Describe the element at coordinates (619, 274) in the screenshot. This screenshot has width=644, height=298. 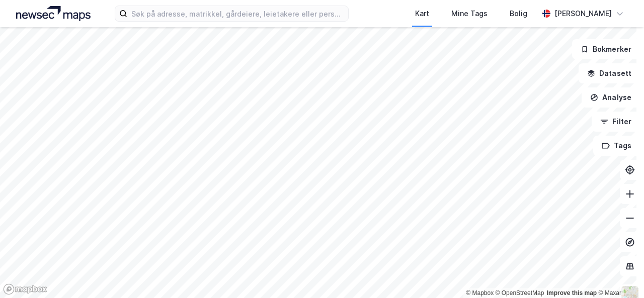
I see `div: Chat Widget` at that location.